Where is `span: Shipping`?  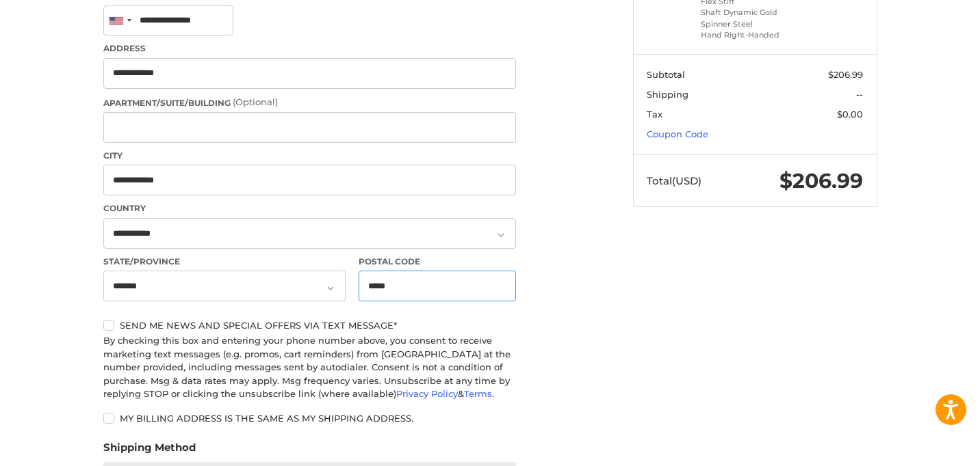
span: Shipping is located at coordinates (668, 94).